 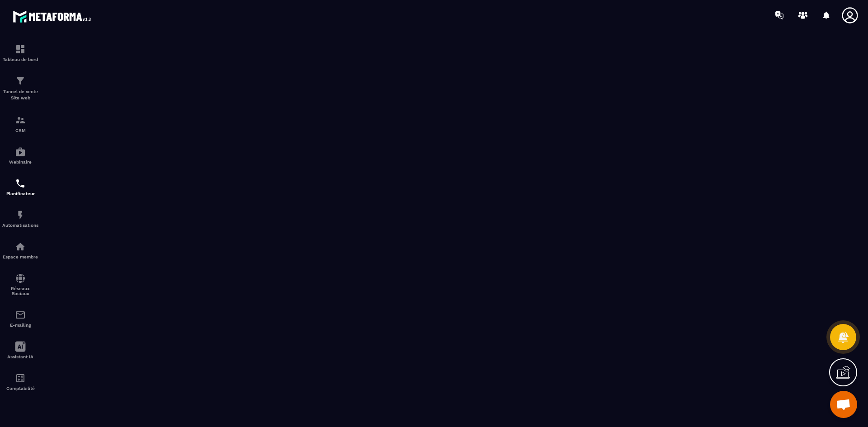 I want to click on img: scheduler, so click(x=20, y=184).